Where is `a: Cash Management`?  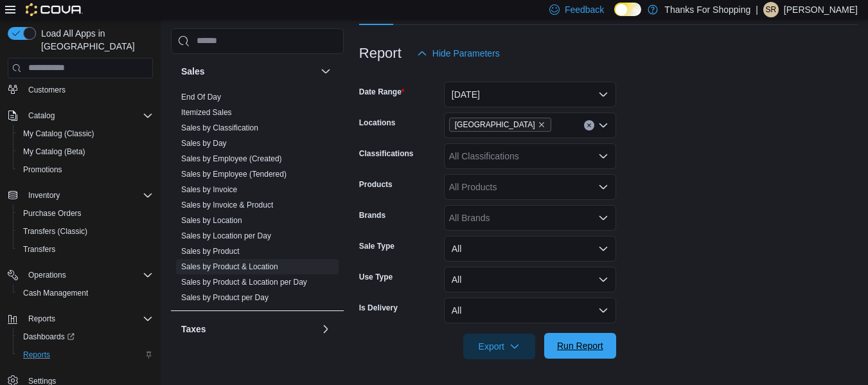 a: Cash Management is located at coordinates (56, 293).